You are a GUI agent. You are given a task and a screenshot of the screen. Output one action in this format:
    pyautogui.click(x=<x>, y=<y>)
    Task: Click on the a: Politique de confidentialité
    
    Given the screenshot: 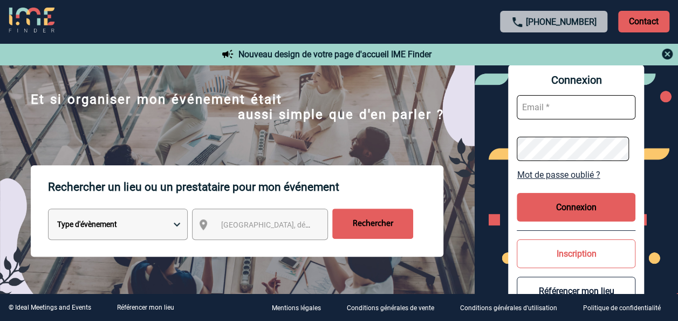 What is the action you would take?
    pyautogui.click(x=627, y=307)
    